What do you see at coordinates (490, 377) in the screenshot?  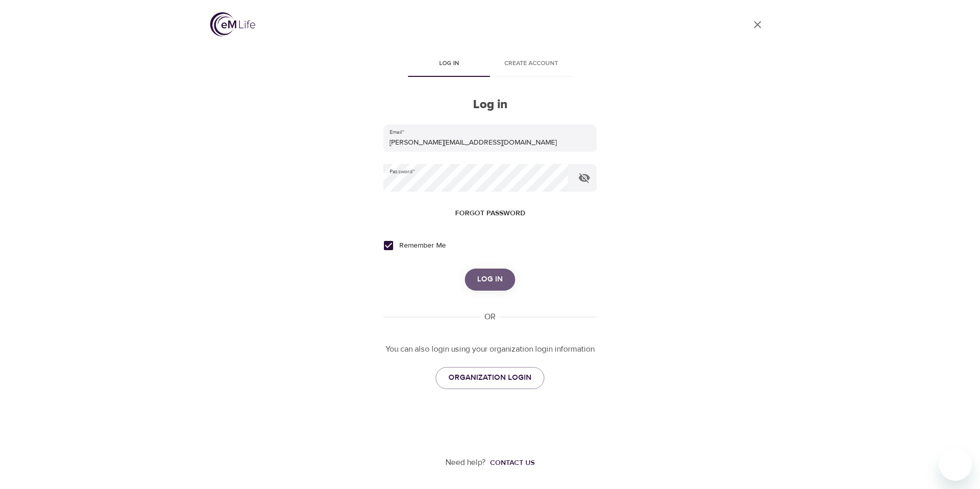 I see `span: ORGANIZATION LOGIN` at bounding box center [490, 377].